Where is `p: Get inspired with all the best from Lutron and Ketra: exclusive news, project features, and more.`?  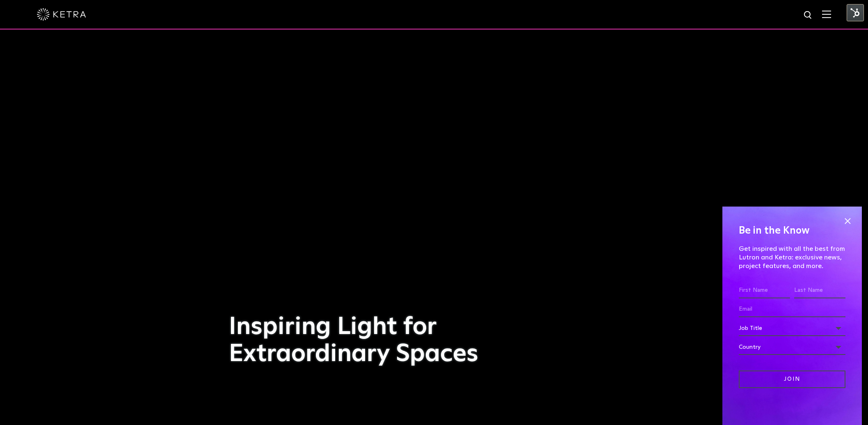 p: Get inspired with all the best from Lutron and Ketra: exclusive news, project features, and more. is located at coordinates (792, 258).